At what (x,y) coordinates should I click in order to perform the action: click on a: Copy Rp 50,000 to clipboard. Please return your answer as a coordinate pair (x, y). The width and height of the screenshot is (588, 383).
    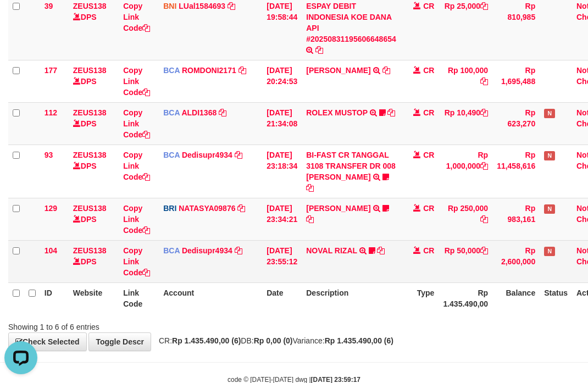
    Looking at the image, I should click on (484, 250).